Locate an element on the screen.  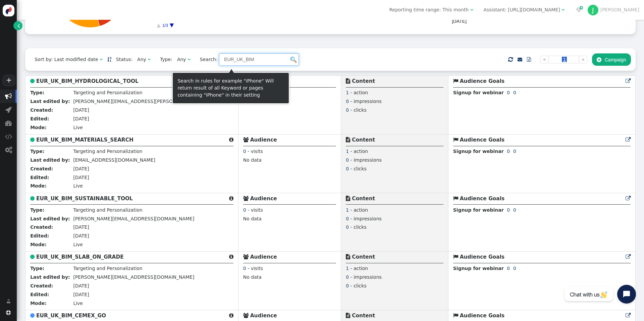
span: Search: is located at coordinates (206, 59).